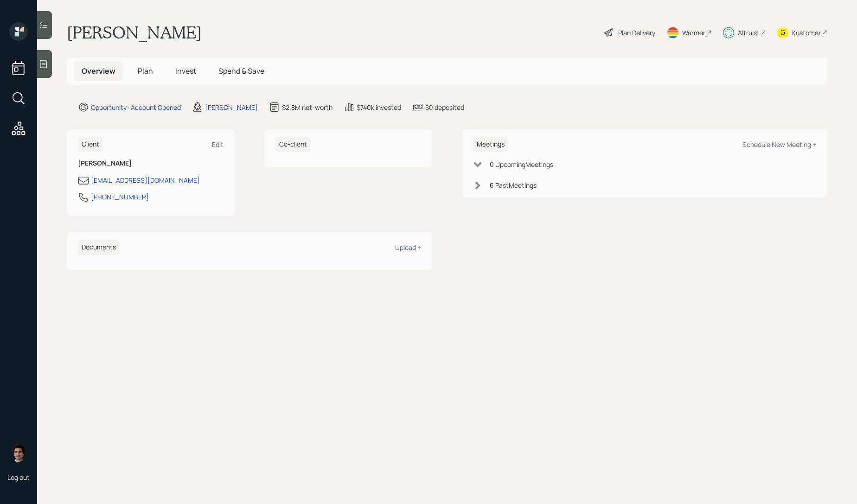 The height and width of the screenshot is (504, 857). Describe the element at coordinates (241, 71) in the screenshot. I see `span: Spend & Save` at that location.